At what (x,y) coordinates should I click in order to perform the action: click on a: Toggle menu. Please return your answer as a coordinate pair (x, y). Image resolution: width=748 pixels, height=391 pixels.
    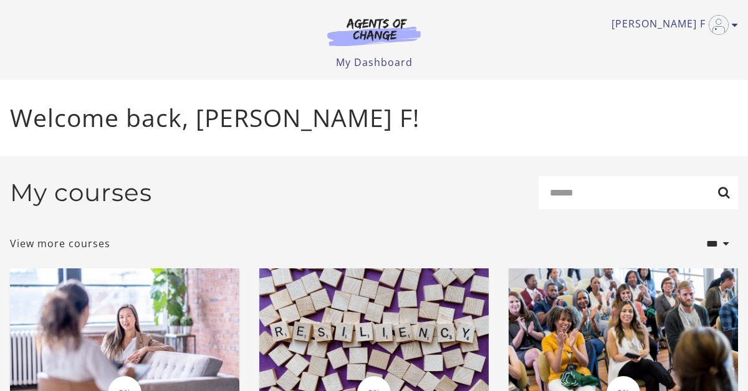
    Looking at the image, I should click on (671, 25).